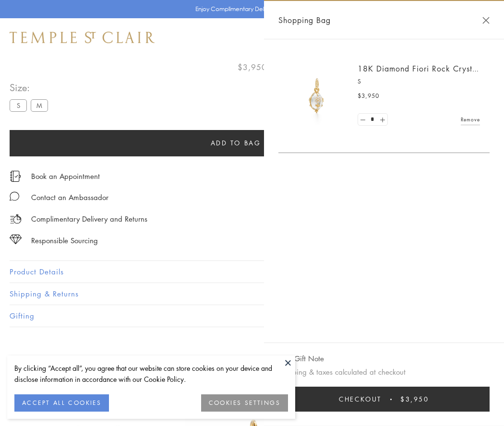  What do you see at coordinates (301, 358) in the screenshot?
I see `button: Add Gift Note` at bounding box center [301, 358].